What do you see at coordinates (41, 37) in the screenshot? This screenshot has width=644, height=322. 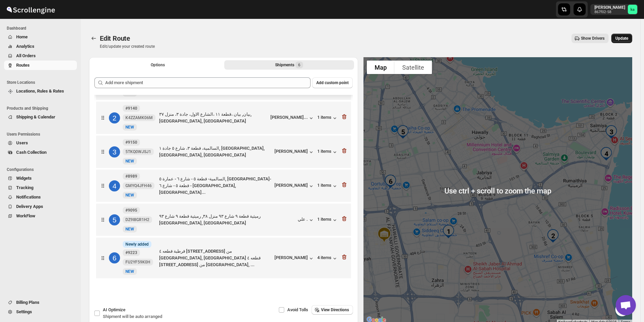 I see `button: Home` at bounding box center [41, 37].